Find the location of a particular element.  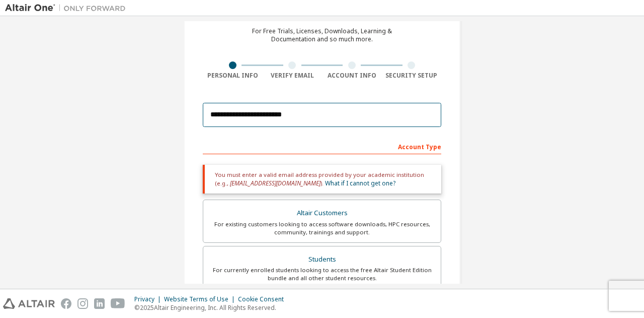

div: Account Info is located at coordinates (352, 76).